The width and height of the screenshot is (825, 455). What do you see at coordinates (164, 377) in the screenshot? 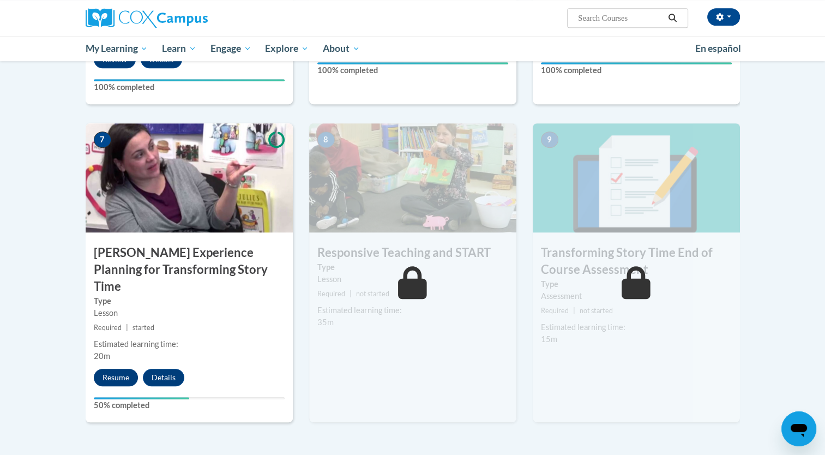
I see `button: Details` at bounding box center [164, 377].